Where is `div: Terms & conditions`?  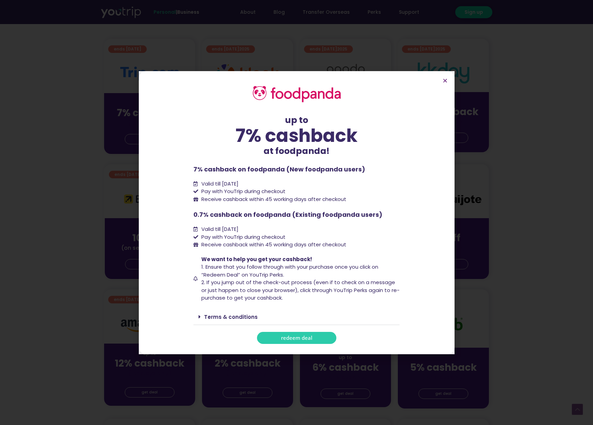
div: Terms & conditions is located at coordinates (297, 317).